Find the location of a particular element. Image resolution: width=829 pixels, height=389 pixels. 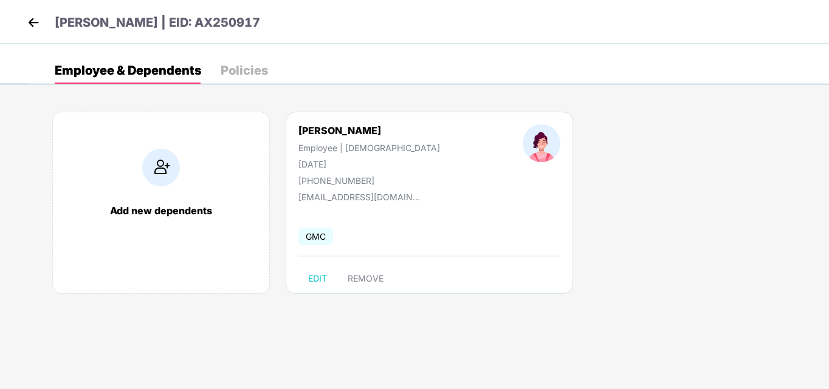

img: profileImage is located at coordinates (541, 143).